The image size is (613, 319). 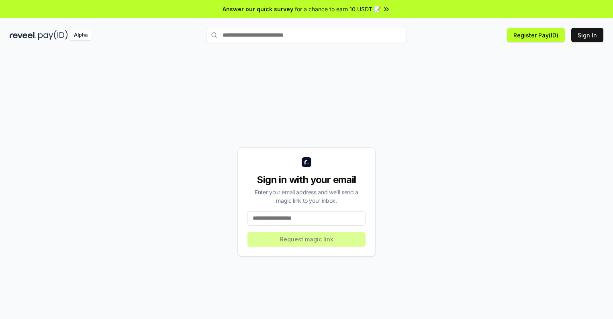 I want to click on span: for a chance to earn 10 USDT 📝, so click(x=338, y=9).